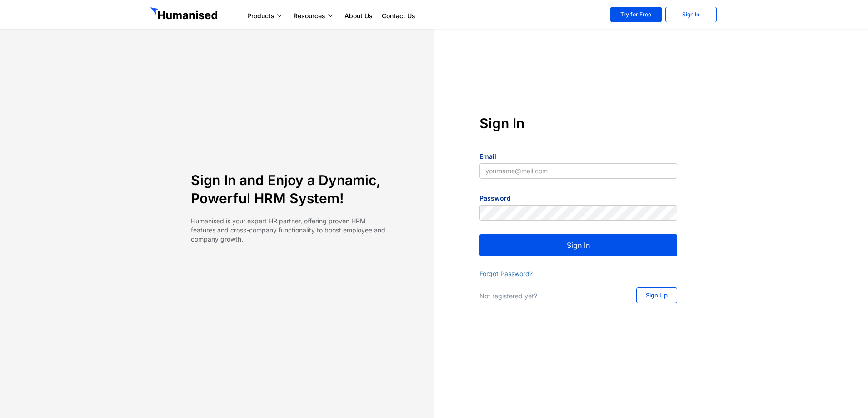 Image resolution: width=868 pixels, height=418 pixels. Describe the element at coordinates (266, 16) in the screenshot. I see `a: Products` at that location.